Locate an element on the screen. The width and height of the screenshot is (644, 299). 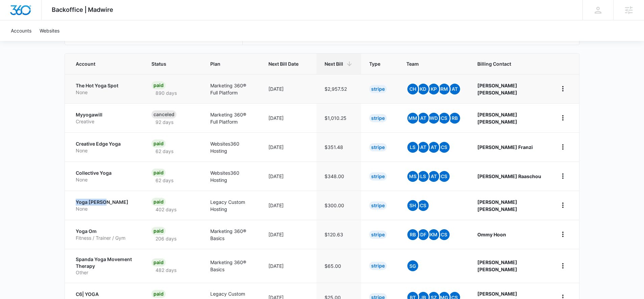
a: Accounts is located at coordinates (21, 30).